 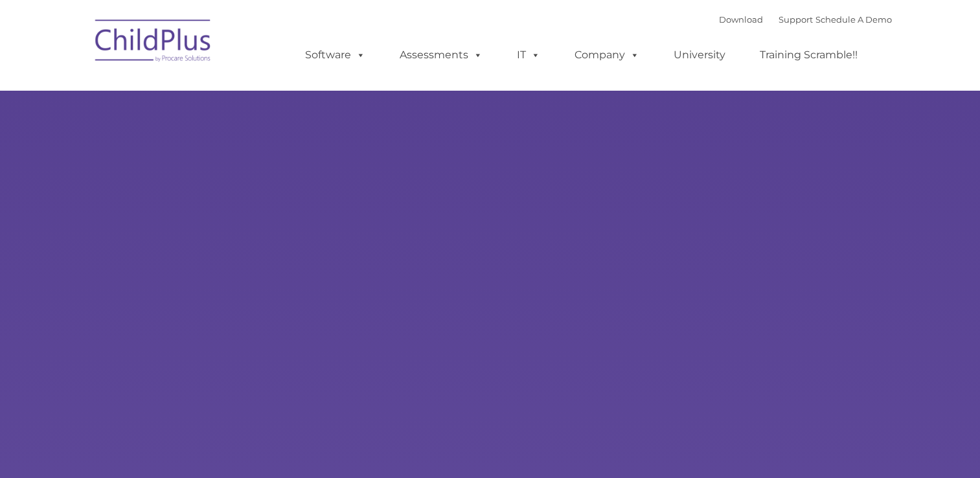 What do you see at coordinates (741, 19) in the screenshot?
I see `a: Download` at bounding box center [741, 19].